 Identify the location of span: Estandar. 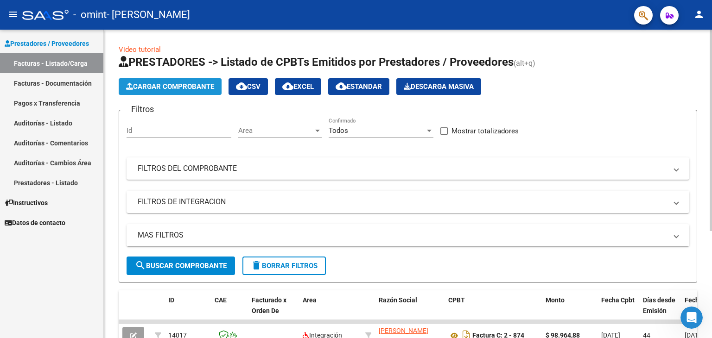
(359, 87).